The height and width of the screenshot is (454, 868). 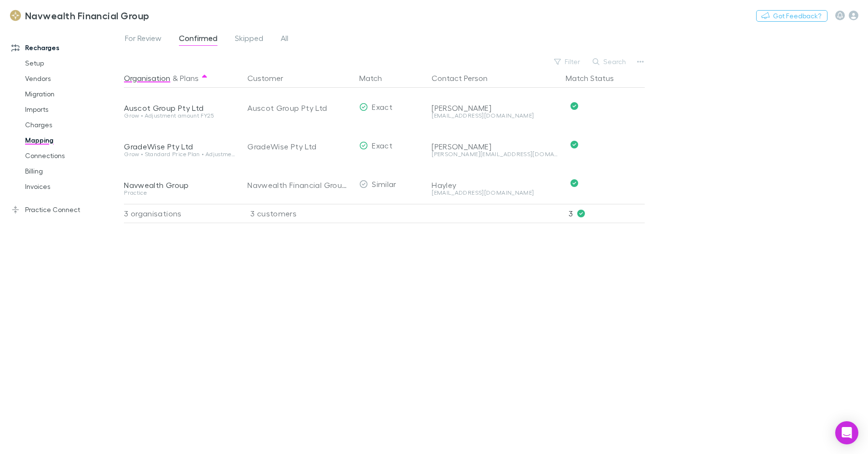 What do you see at coordinates (179, 154) in the screenshot?
I see `div: Grow • Standard Price Plan • Adjustment amount FY25` at bounding box center [179, 154].